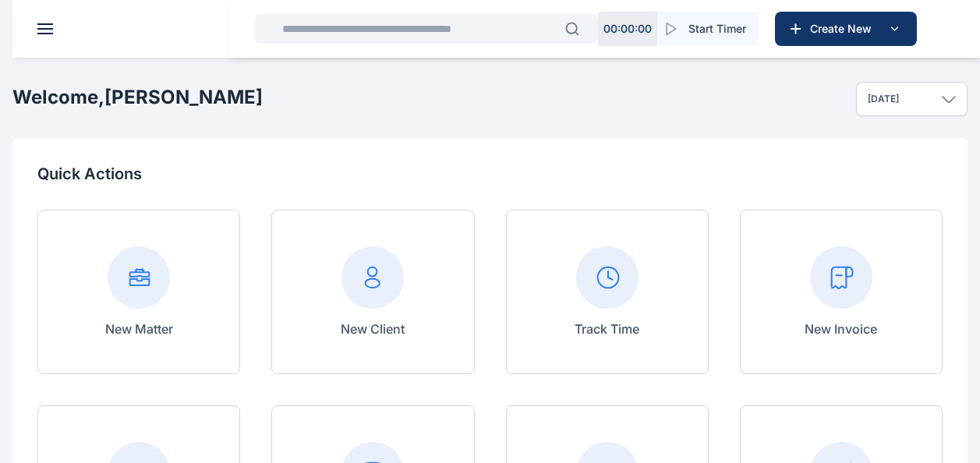 Image resolution: width=980 pixels, height=463 pixels. Describe the element at coordinates (139, 328) in the screenshot. I see `p: New Matter` at that location.